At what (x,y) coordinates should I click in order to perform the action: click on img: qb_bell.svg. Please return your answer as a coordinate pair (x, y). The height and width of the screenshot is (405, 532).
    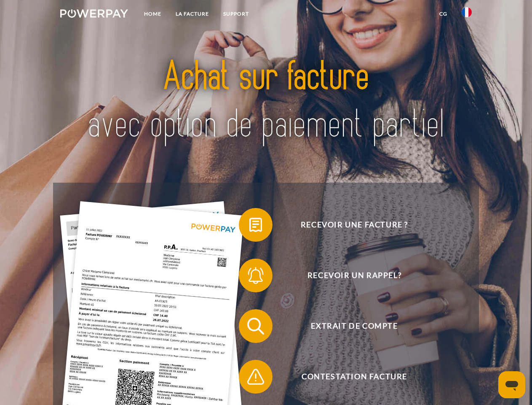
    Looking at the image, I should click on (256, 276).